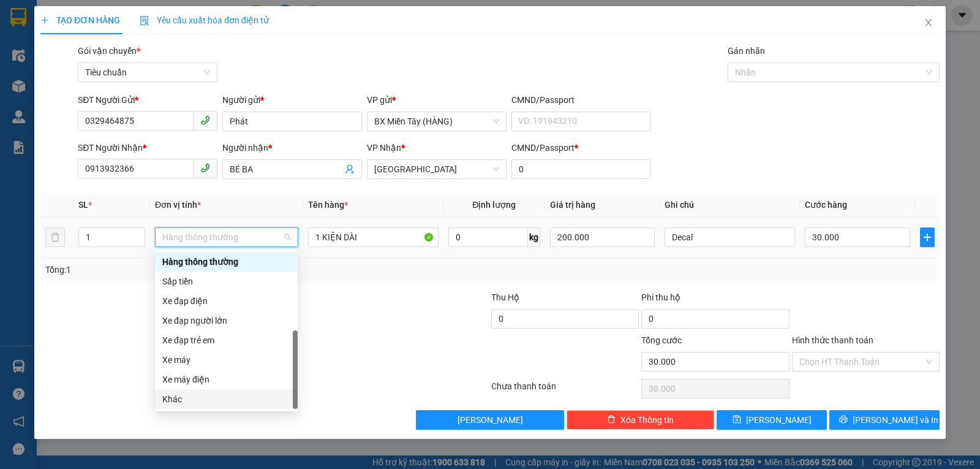  What do you see at coordinates (212, 270) in the screenshot?
I see `div: Tổng: 1` at bounding box center [212, 270].